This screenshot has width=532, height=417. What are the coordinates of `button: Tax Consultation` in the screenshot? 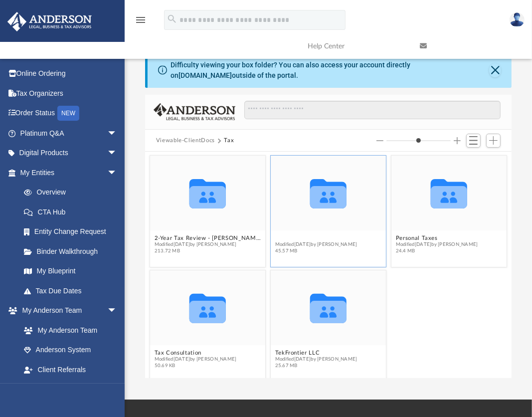 It's located at (195, 353).